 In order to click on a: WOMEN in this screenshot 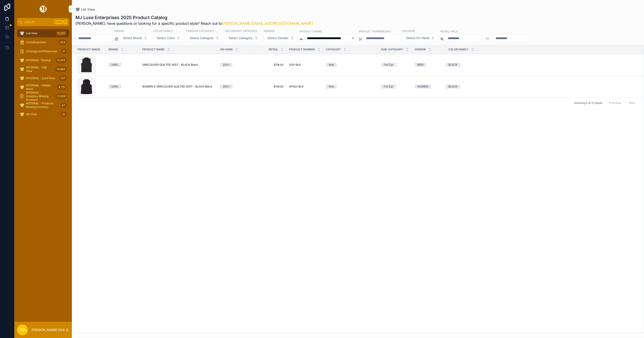, I will do `click(429, 86)`.